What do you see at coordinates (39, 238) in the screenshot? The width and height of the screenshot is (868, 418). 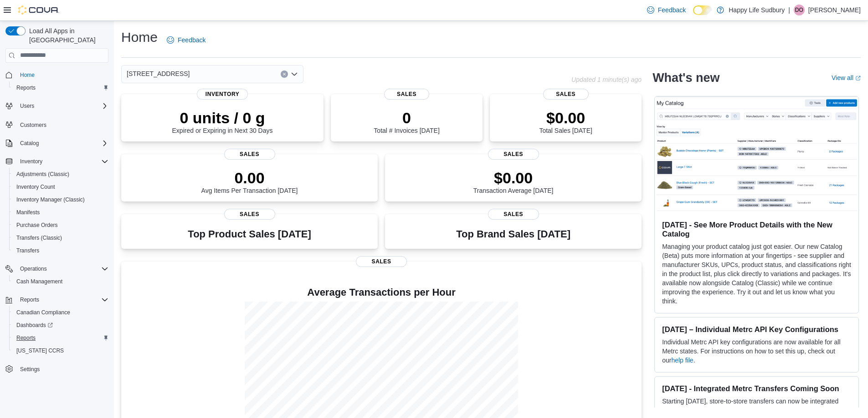 I see `span: Transfers (Classic)` at bounding box center [39, 238].